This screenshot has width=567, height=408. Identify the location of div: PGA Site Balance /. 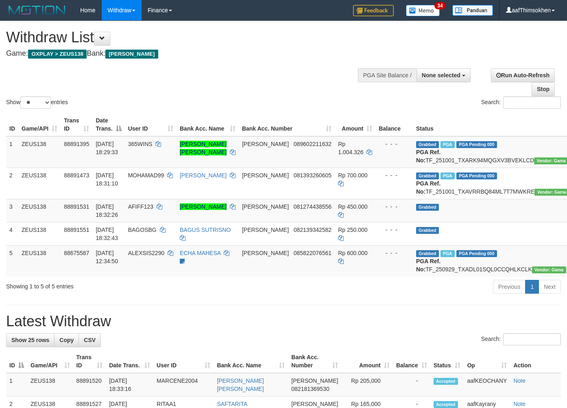
(387, 75).